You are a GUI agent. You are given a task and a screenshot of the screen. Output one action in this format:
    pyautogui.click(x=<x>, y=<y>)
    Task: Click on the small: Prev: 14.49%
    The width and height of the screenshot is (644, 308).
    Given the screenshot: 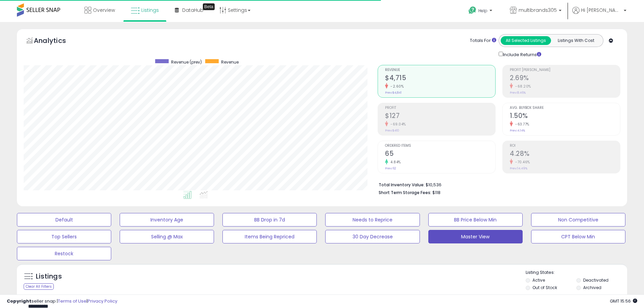 What is the action you would take?
    pyautogui.click(x=518, y=168)
    